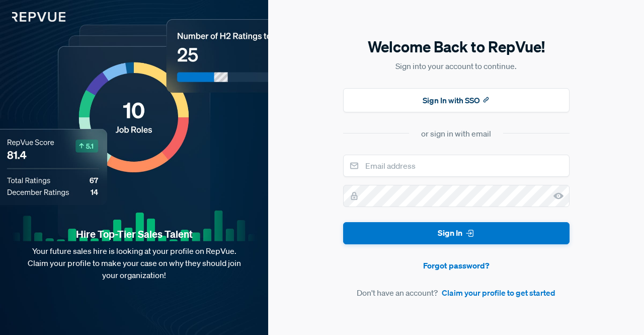 The height and width of the screenshot is (335, 644). What do you see at coordinates (456, 166) in the screenshot?
I see `input: Email address` at bounding box center [456, 166].